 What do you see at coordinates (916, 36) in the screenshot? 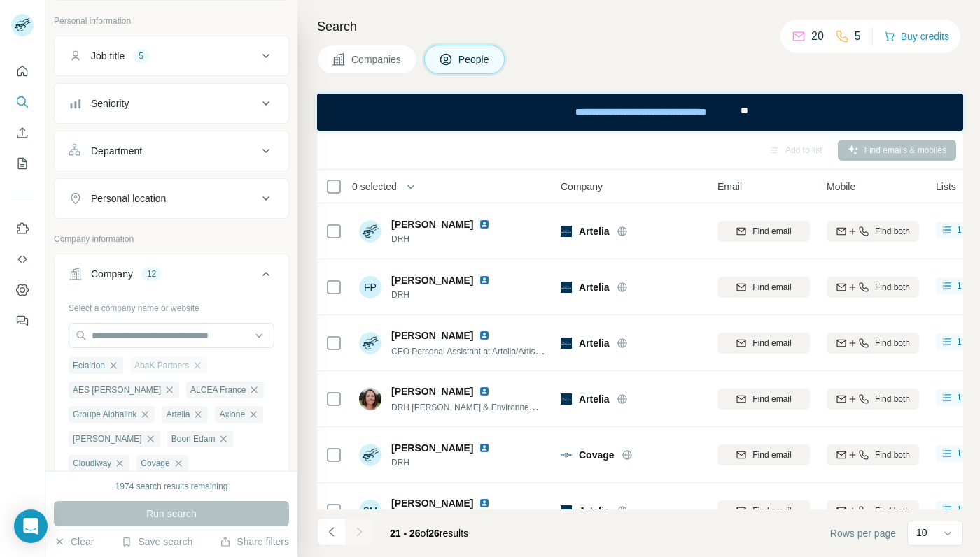
I see `button: Buy credits` at bounding box center [916, 36].